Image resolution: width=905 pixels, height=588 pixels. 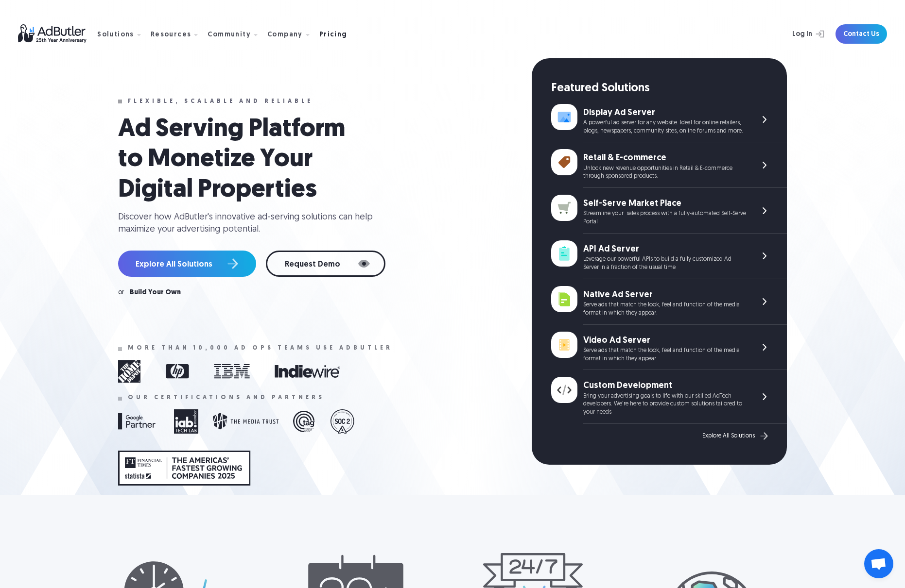 I want to click on a: Request Demo, so click(x=326, y=264).